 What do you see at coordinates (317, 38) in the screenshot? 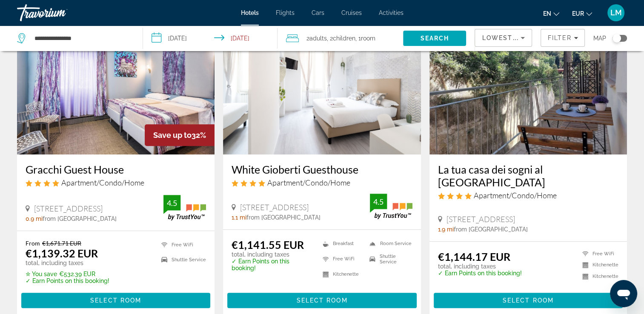
I see `span: 2` at bounding box center [317, 38].